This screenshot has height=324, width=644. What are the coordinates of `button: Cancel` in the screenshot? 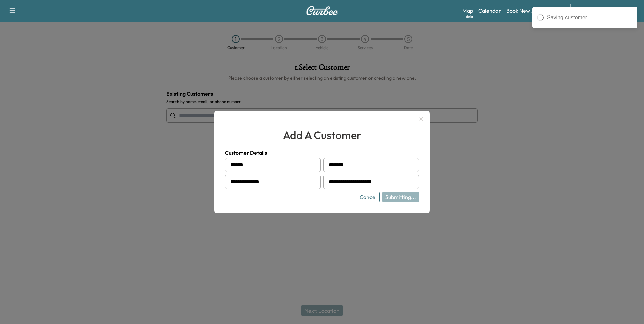 It's located at (368, 197).